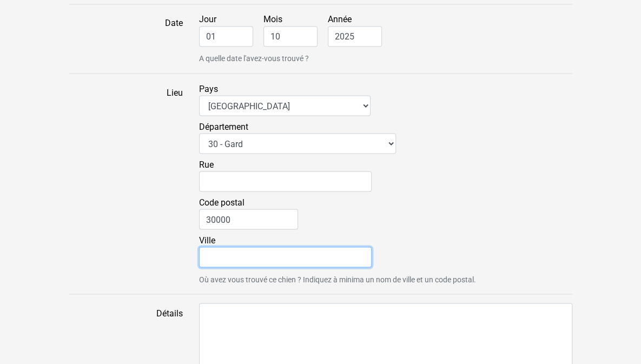 This screenshot has width=641, height=364. I want to click on label: Département, so click(298, 137).